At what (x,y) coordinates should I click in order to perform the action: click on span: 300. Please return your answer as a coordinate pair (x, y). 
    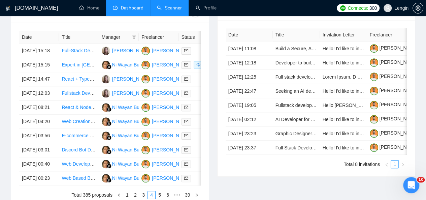
    Looking at the image, I should click on (373, 8).